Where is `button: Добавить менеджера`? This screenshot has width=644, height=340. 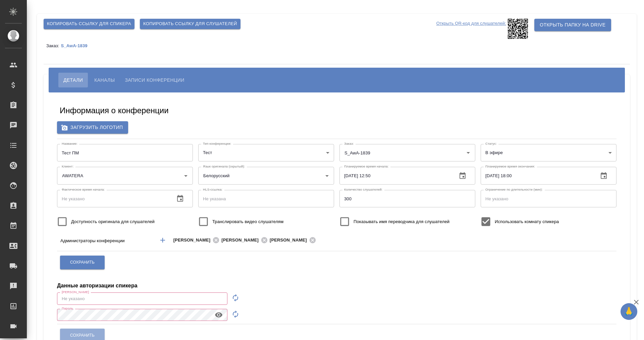 button: Добавить менеджера is located at coordinates (162, 241).